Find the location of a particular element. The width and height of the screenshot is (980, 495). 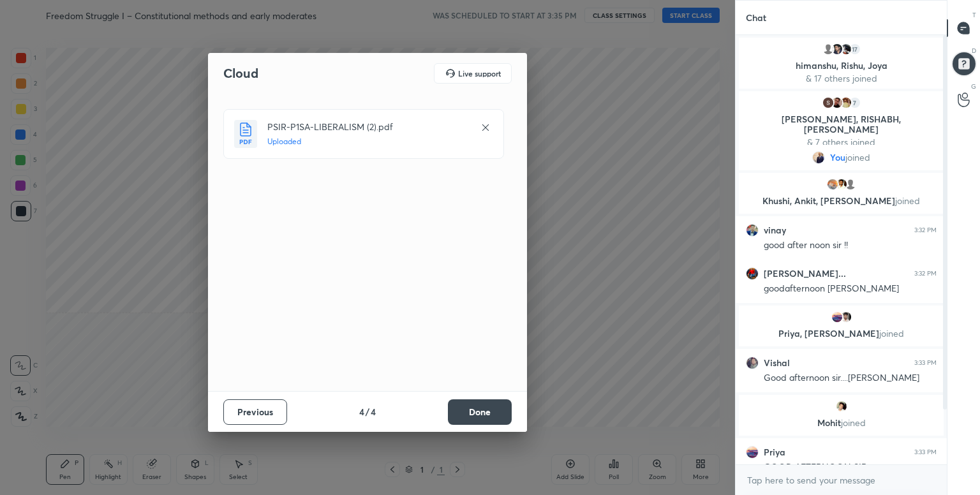

h2: Cloud is located at coordinates (240, 73).